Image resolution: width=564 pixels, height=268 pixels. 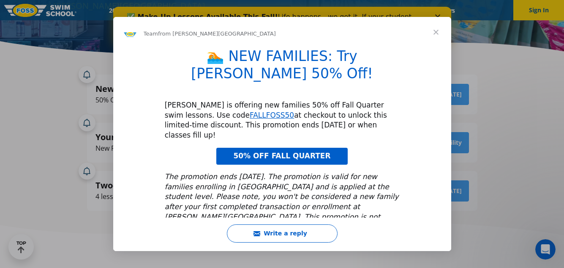 What do you see at coordinates (89, 10) in the screenshot?
I see `b: ✅ Make-Up Lessons Available This Fall!` at bounding box center [89, 10].